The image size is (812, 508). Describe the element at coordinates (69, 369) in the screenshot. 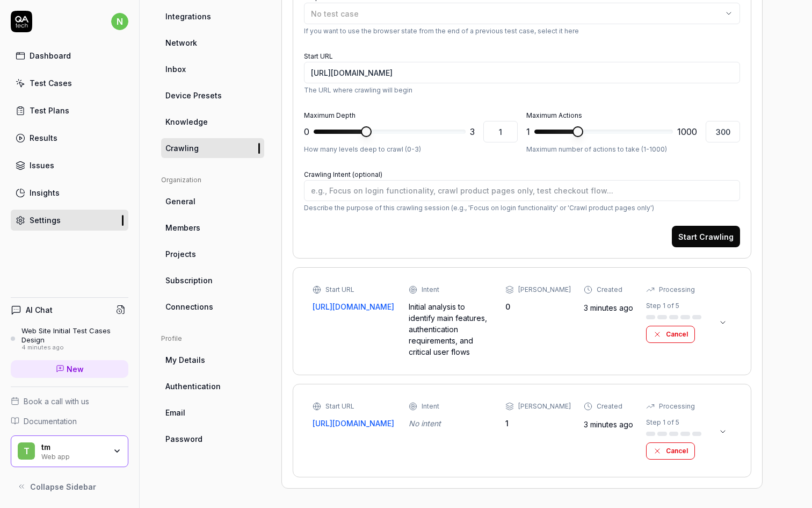

I see `a: New` at that location.